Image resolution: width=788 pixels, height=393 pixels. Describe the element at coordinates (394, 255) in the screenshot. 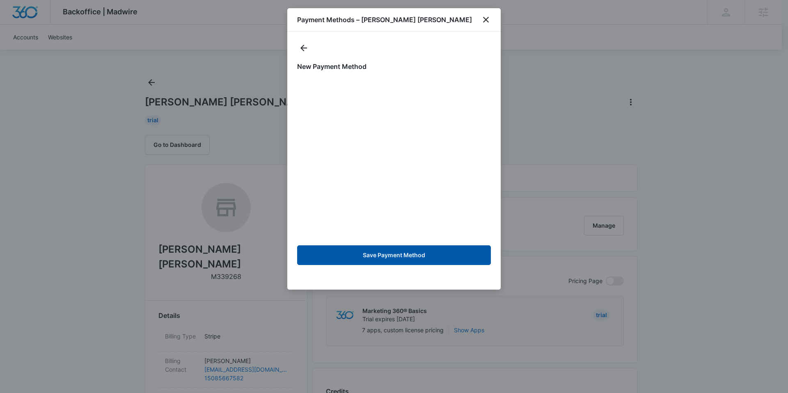

I see `button: Save Payment Method` at that location.